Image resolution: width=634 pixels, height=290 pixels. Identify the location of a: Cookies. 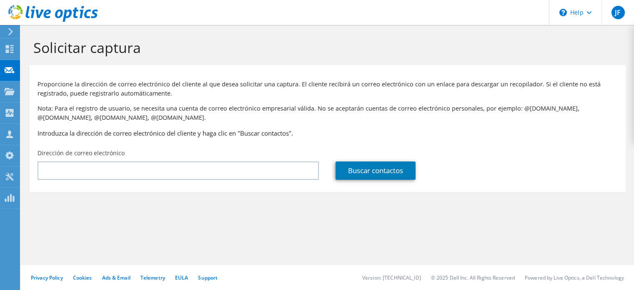
(83, 277).